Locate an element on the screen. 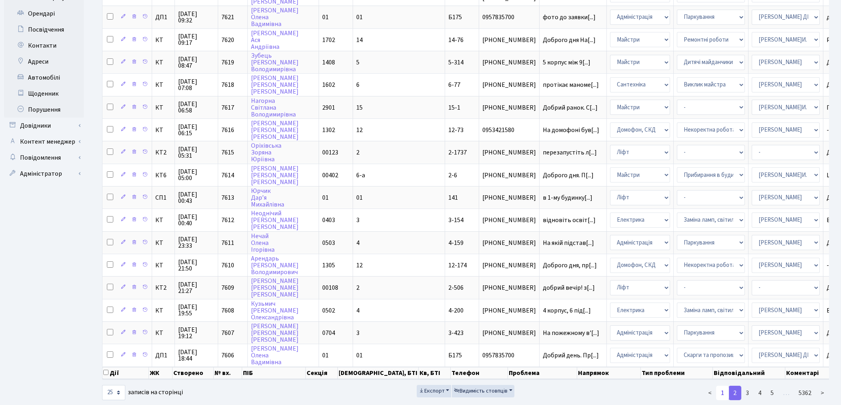  span: 14 is located at coordinates (360, 40).